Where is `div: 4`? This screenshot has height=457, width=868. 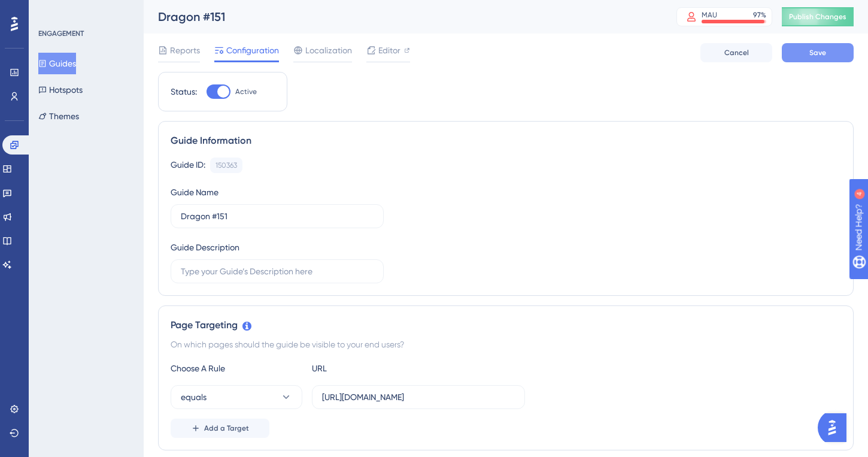 div: 4 is located at coordinates (85, 11).